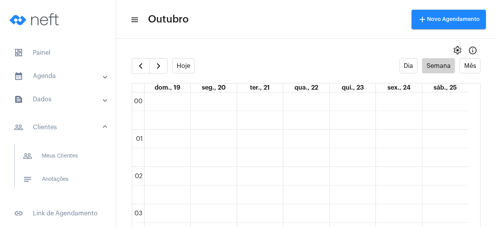 Image resolution: width=496 pixels, height=227 pixels. I want to click on a: 24 de outubro de 2025, so click(399, 88).